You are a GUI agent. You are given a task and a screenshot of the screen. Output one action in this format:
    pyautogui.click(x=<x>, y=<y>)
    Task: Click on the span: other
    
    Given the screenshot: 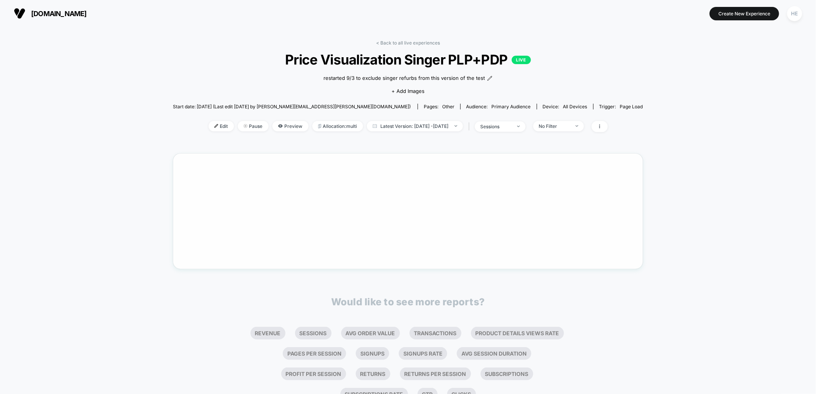 What is the action you would take?
    pyautogui.click(x=449, y=106)
    